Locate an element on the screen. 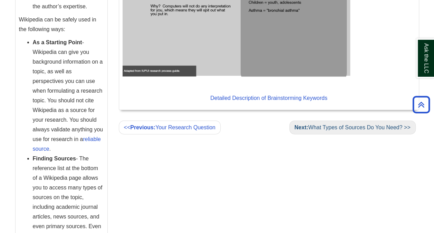  strong: Previous: is located at coordinates (143, 127).